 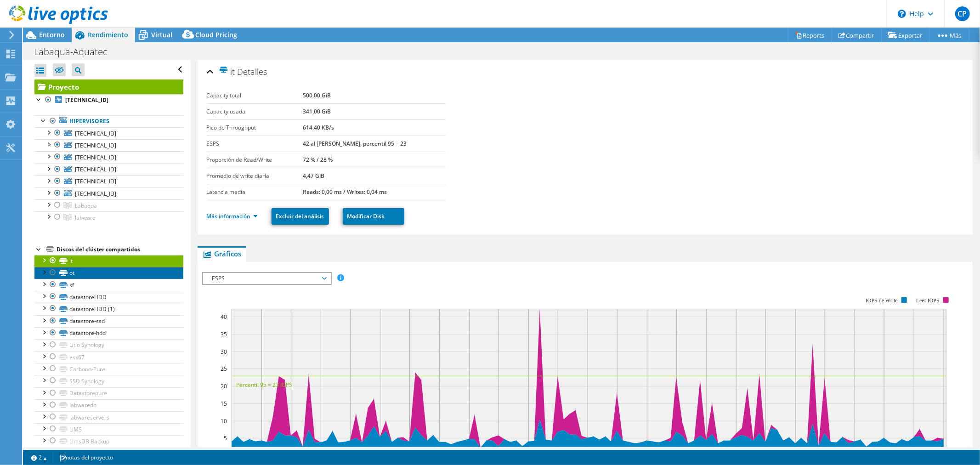 I want to click on span: labware, so click(x=85, y=217).